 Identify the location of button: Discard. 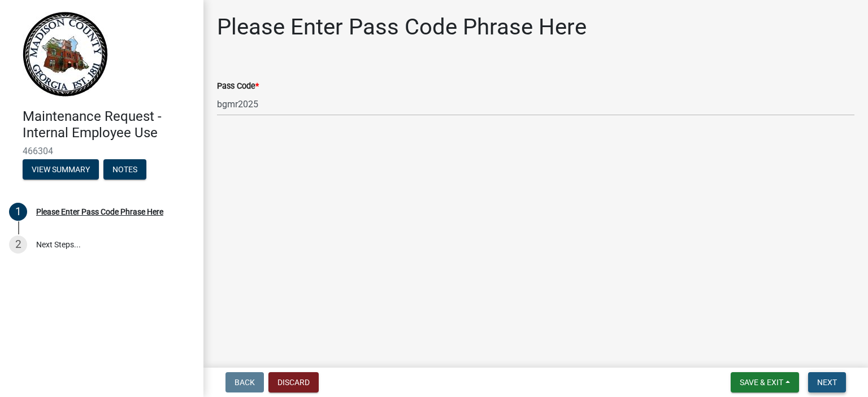
(293, 383).